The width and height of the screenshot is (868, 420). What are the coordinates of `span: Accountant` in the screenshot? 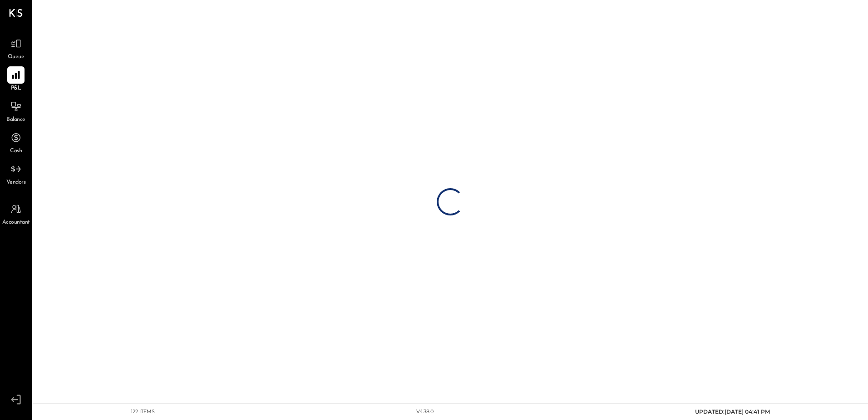 It's located at (16, 223).